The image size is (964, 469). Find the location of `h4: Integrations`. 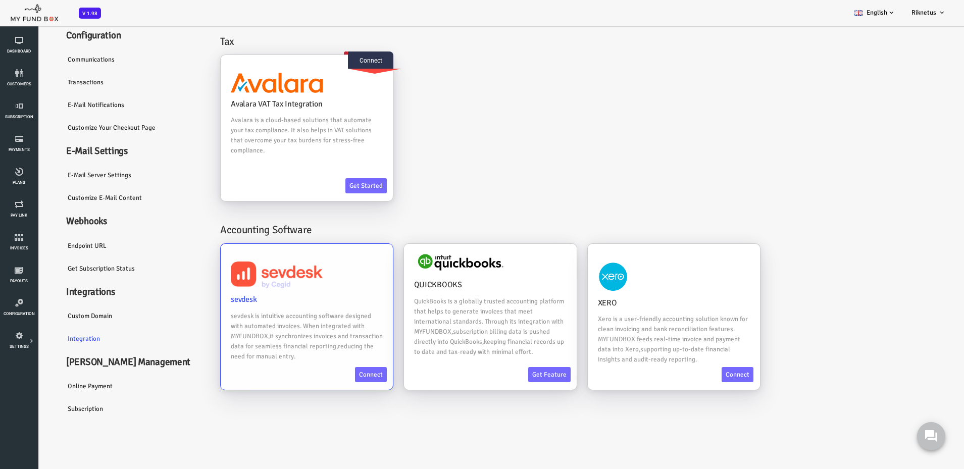

h4: Integrations is located at coordinates (96, 295).